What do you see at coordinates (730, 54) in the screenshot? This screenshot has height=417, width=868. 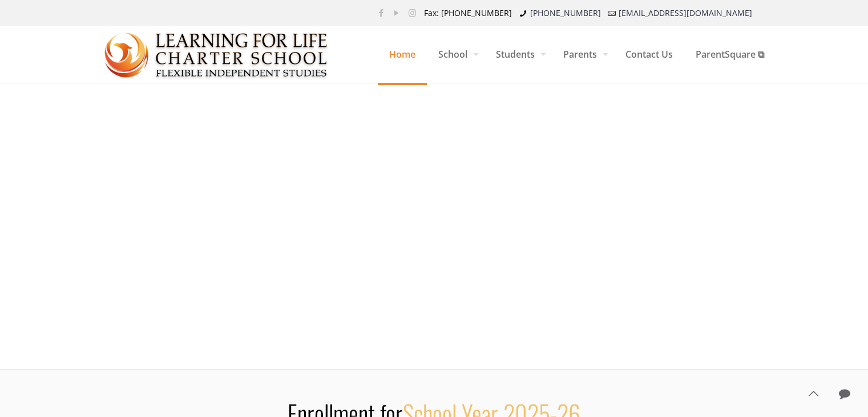 I see `span: ParentSquare ⧉` at bounding box center [730, 54].